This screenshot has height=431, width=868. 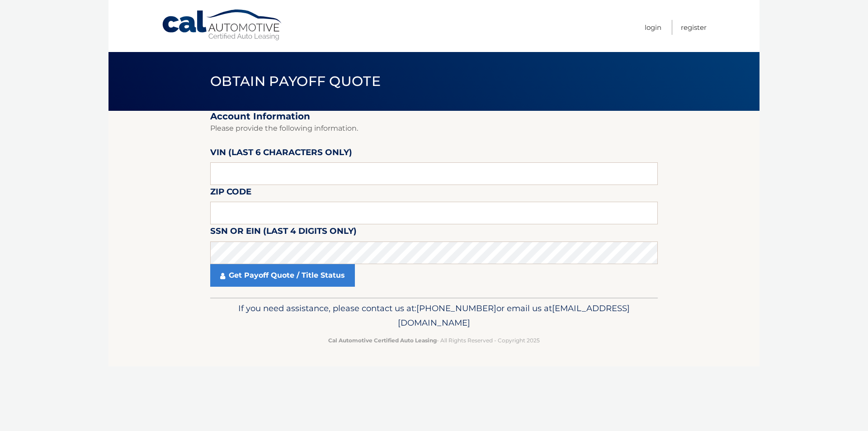 What do you see at coordinates (295, 81) in the screenshot?
I see `span: Obtain Payoff Quote` at bounding box center [295, 81].